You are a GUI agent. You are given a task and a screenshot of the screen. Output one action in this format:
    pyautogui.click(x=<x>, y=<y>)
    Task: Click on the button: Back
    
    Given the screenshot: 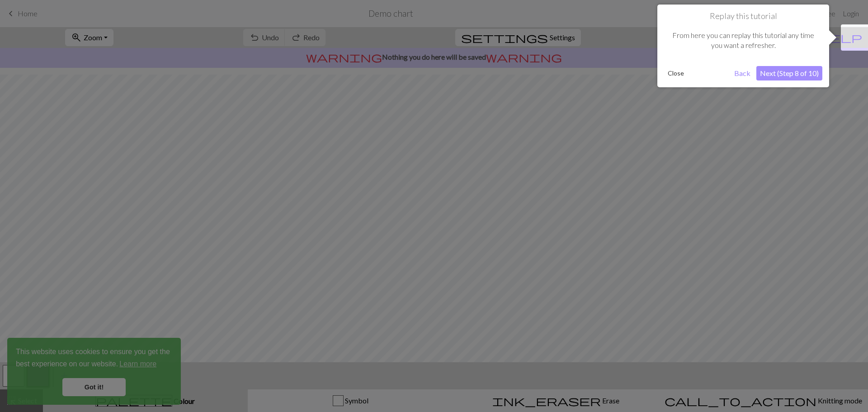 What is the action you would take?
    pyautogui.click(x=742, y=73)
    